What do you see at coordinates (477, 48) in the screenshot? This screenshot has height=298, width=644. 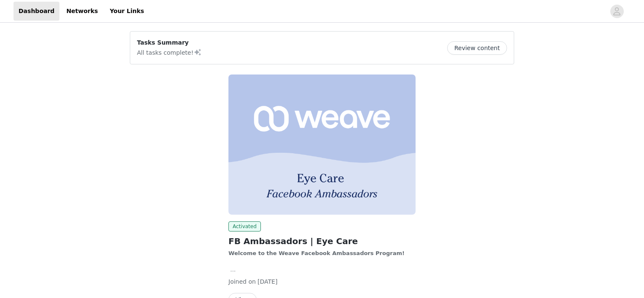 I see `button: Review content` at bounding box center [477, 48].